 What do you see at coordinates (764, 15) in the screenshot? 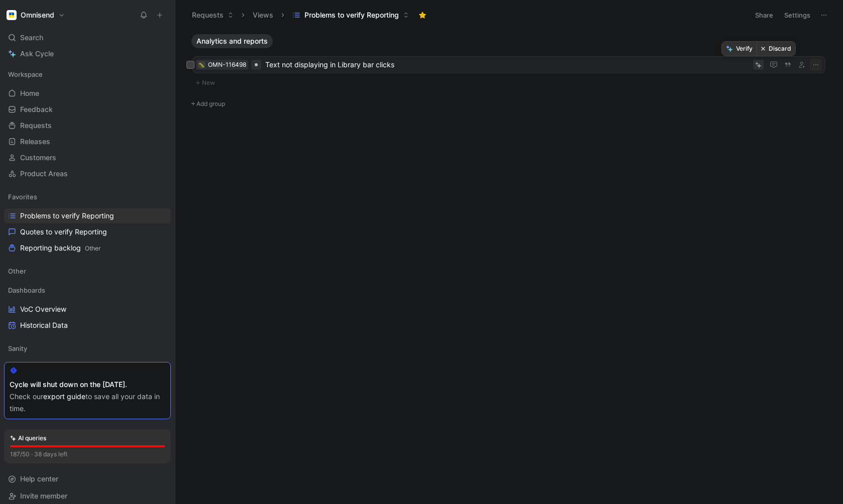
I see `button: Share` at bounding box center [764, 15].